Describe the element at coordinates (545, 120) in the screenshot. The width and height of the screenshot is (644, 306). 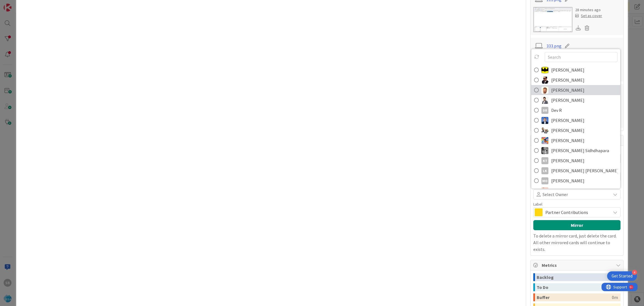
I see `img: DP` at that location.